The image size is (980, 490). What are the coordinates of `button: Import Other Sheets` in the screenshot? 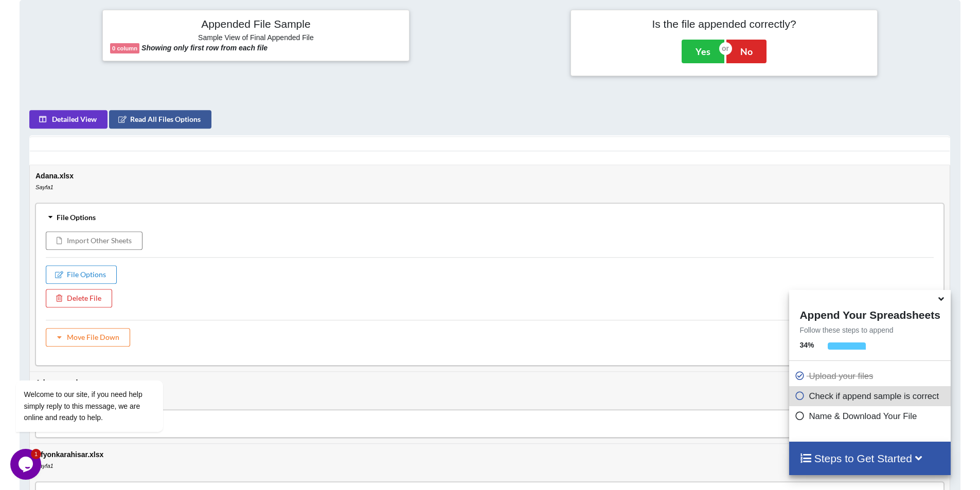 It's located at (94, 241).